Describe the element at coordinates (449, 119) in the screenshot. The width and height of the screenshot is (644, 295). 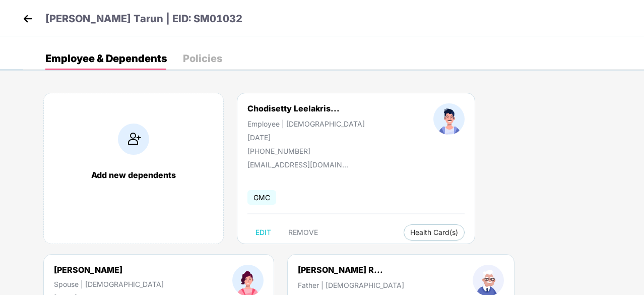
I see `img: profileImage` at that location.